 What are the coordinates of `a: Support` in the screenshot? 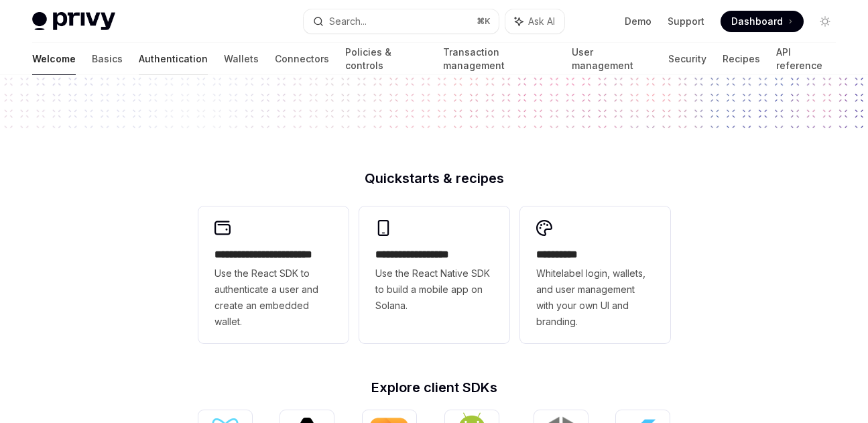 It's located at (686, 22).